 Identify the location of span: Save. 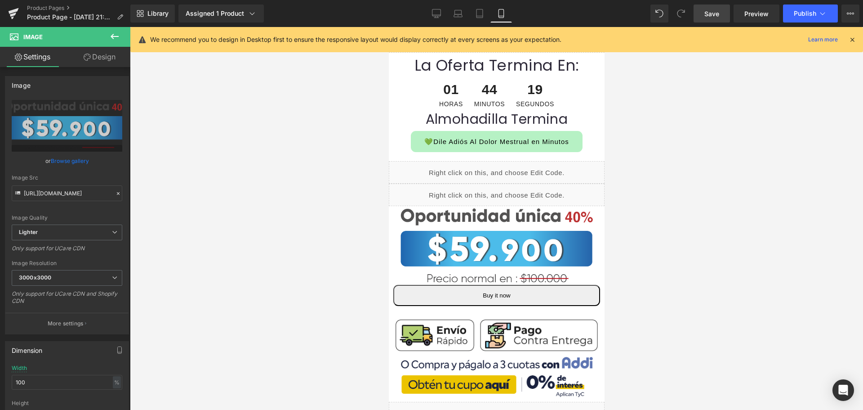
(712, 13).